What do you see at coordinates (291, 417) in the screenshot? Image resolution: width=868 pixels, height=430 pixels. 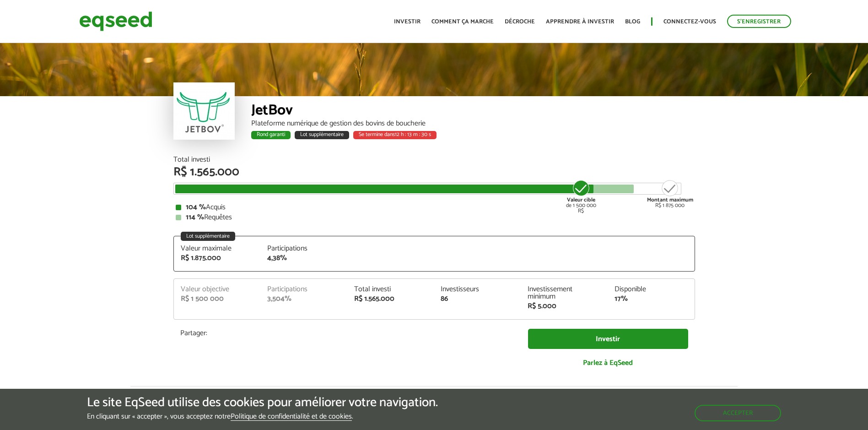 I see `a: Politique de confidentialité et de cookies` at bounding box center [291, 417].